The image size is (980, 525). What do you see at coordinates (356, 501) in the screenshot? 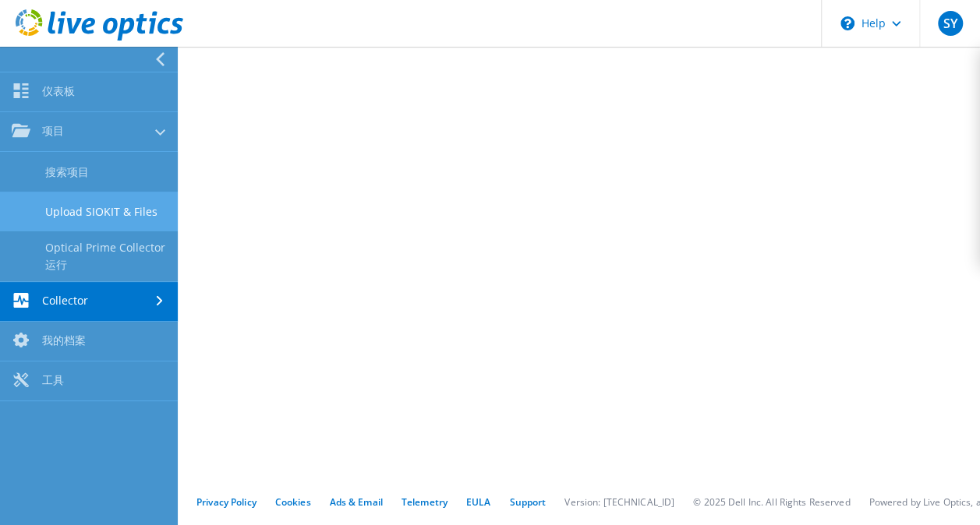
I see `a: Ads & Email` at bounding box center [356, 501].